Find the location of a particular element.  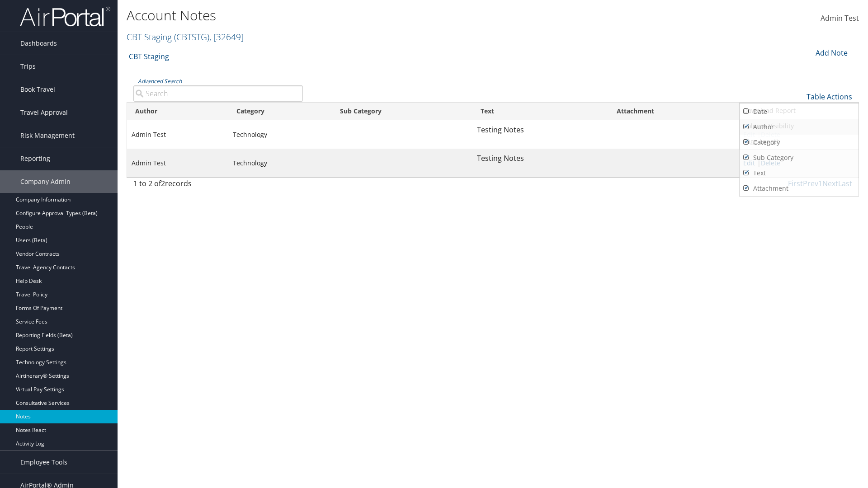

span: Dashboards is located at coordinates (38, 43).